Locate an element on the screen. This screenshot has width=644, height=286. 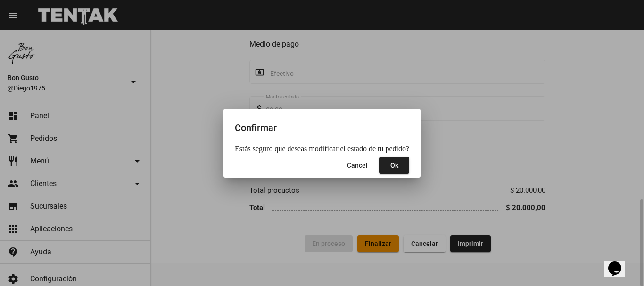
mat-dialog-content: Estás seguro que deseas modificar el estado de tu pedido? is located at coordinates (322, 149).